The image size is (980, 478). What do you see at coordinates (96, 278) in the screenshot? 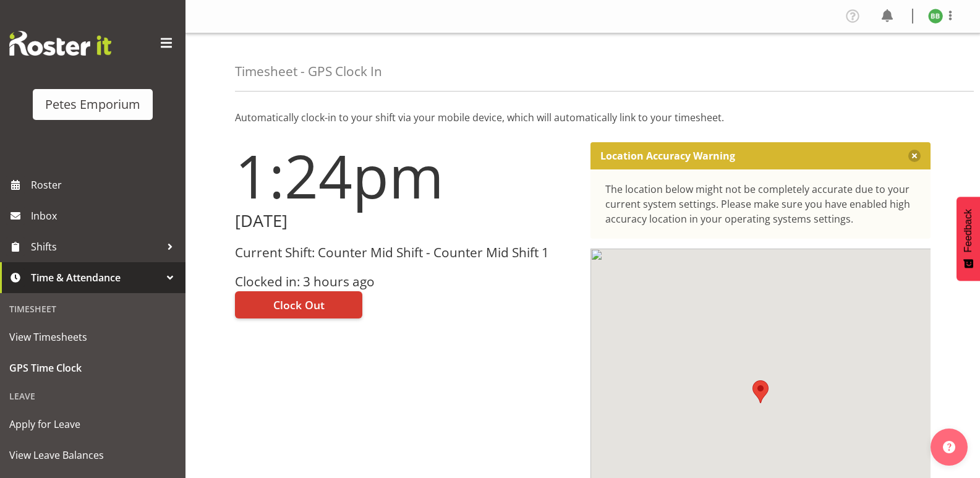
I see `span: Time & Attendance` at bounding box center [96, 278].